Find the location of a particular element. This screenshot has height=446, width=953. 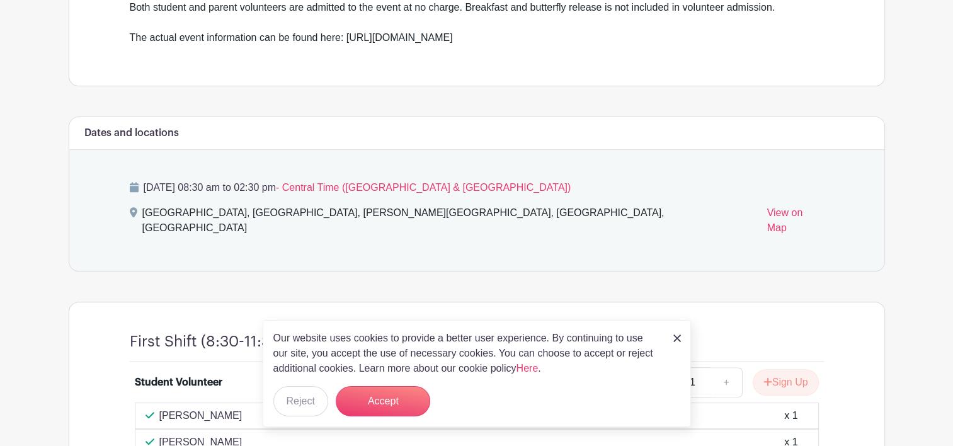

button: Sign Up is located at coordinates (786, 382).